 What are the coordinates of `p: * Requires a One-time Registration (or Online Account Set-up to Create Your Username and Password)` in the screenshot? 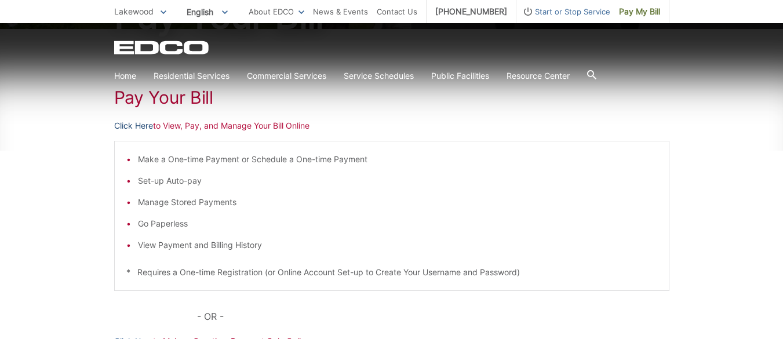 It's located at (392, 272).